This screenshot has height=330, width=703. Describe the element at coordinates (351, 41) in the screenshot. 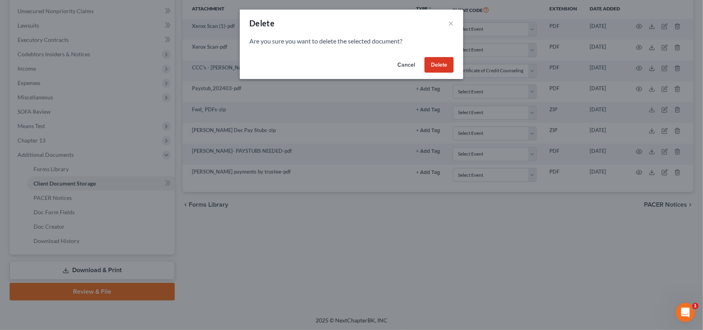

I see `p: Are you sure you want to delete the selected document?` at that location.